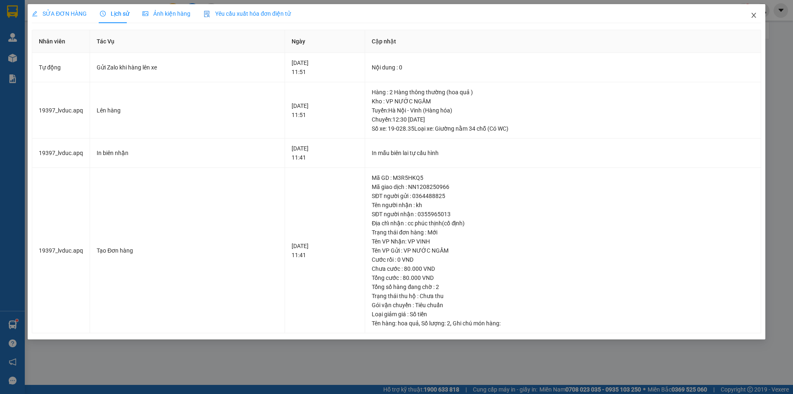 The height and width of the screenshot is (394, 793). Describe the element at coordinates (61, 67) in the screenshot. I see `td: Tự động` at that location.